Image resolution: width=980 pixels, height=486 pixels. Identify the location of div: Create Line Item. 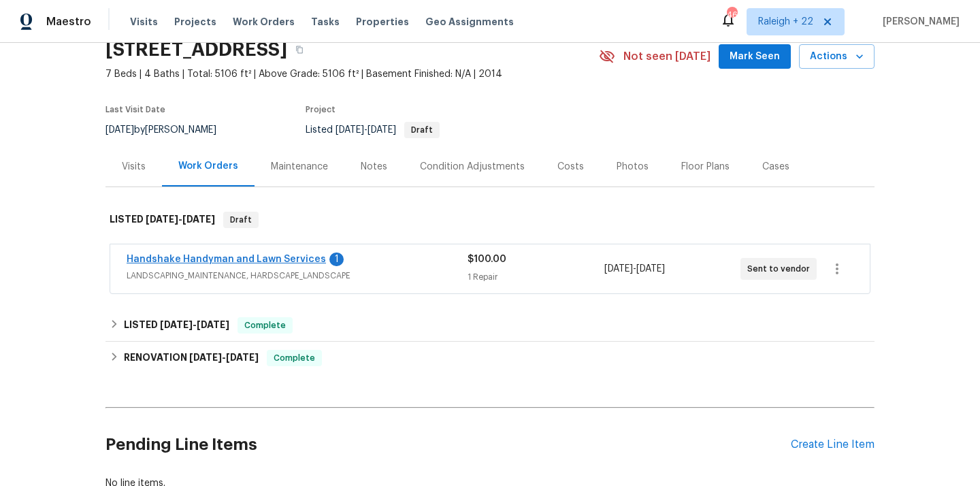
(832, 445).